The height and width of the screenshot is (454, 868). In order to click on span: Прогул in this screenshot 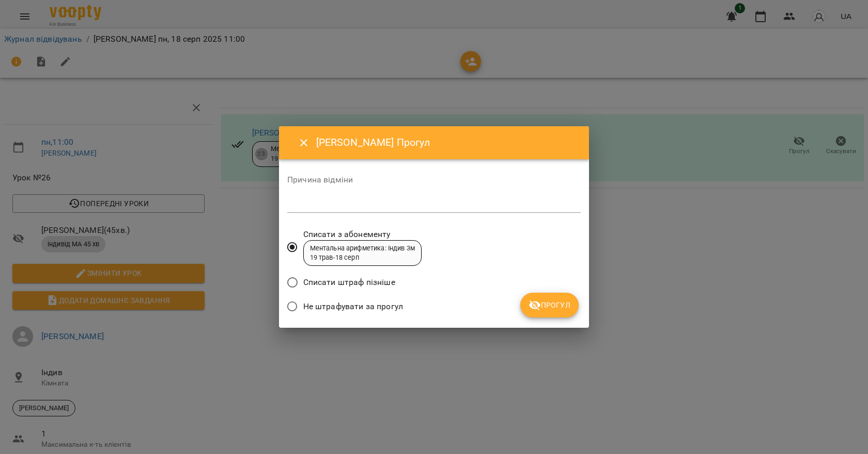, I will do `click(549, 306)`.